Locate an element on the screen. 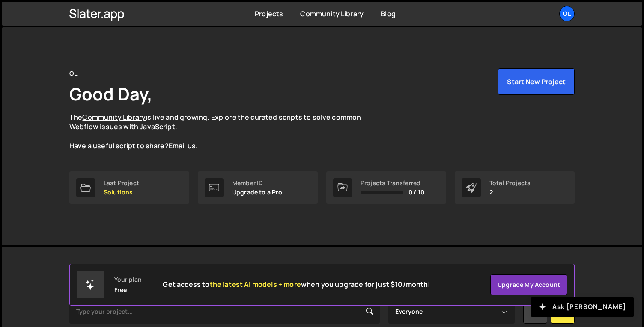 This screenshot has height=327, width=644. a: Email us is located at coordinates (182, 146).